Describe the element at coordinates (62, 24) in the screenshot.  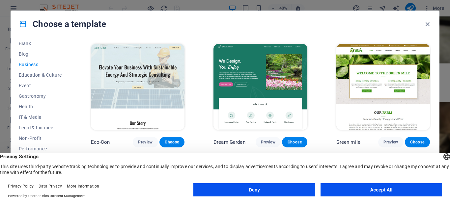
I see `h4: Choose a template` at that location.